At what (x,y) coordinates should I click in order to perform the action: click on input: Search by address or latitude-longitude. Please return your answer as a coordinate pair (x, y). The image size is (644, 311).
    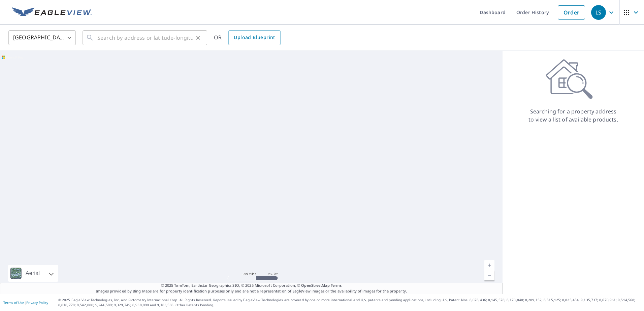
    Looking at the image, I should click on (145, 38).